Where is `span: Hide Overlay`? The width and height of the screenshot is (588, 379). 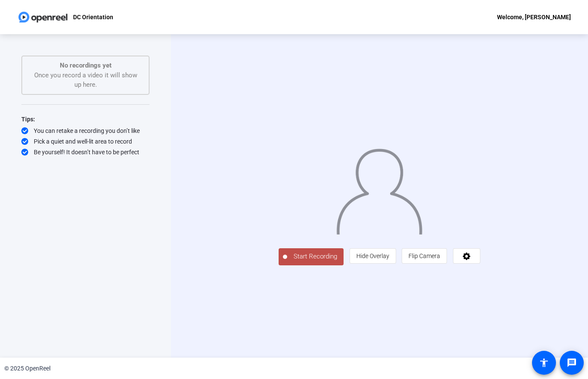
span: Hide Overlay is located at coordinates (373, 256).